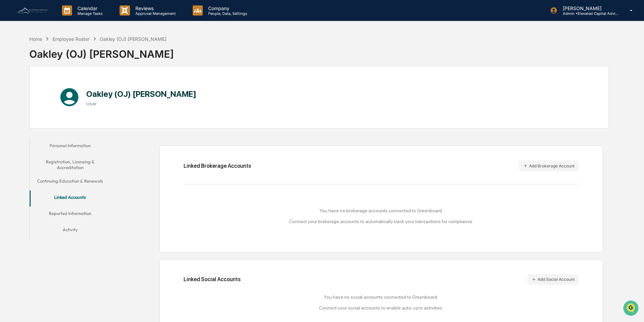  What do you see at coordinates (381, 216) in the screenshot?
I see `div: You have no brokerage accounts connected to Greenboard. Connect your brokerage accounts to automa...` at bounding box center [381, 216].